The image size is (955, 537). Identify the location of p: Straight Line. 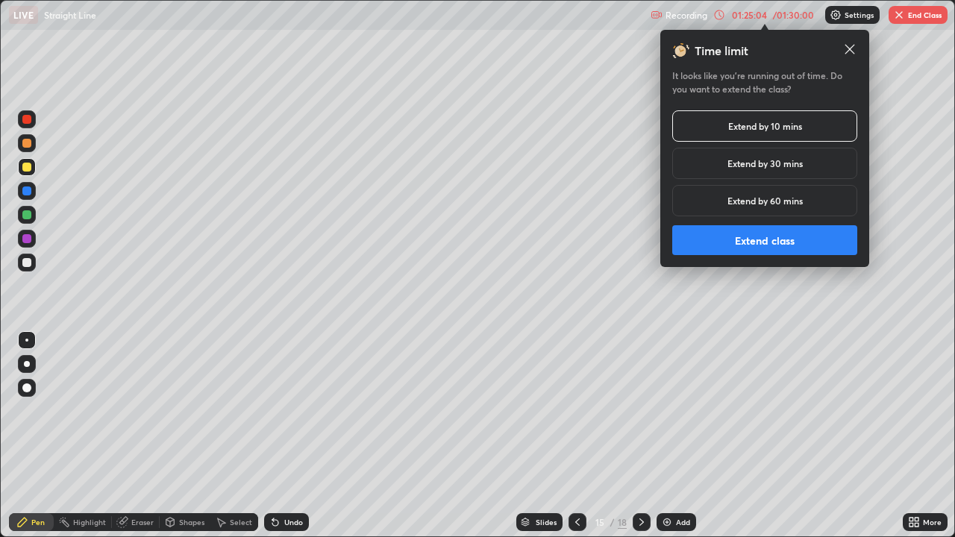
(70, 15).